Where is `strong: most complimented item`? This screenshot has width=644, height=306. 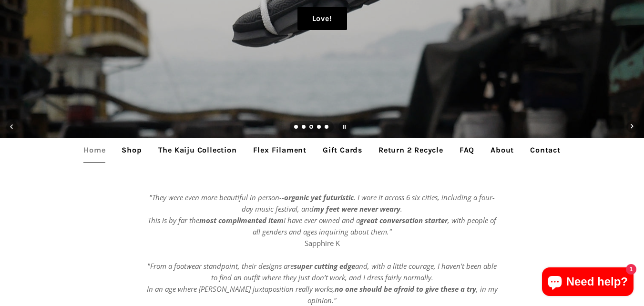 strong: most complimented item is located at coordinates (241, 220).